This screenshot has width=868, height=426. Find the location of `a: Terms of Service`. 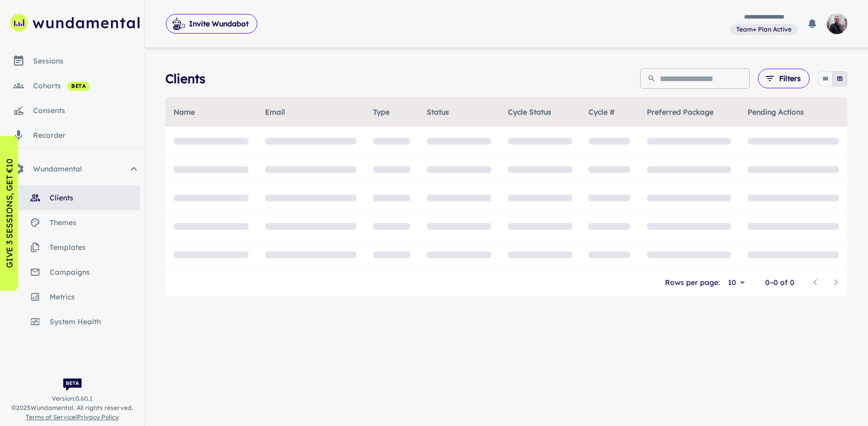

a: Terms of Service is located at coordinates (51, 416).